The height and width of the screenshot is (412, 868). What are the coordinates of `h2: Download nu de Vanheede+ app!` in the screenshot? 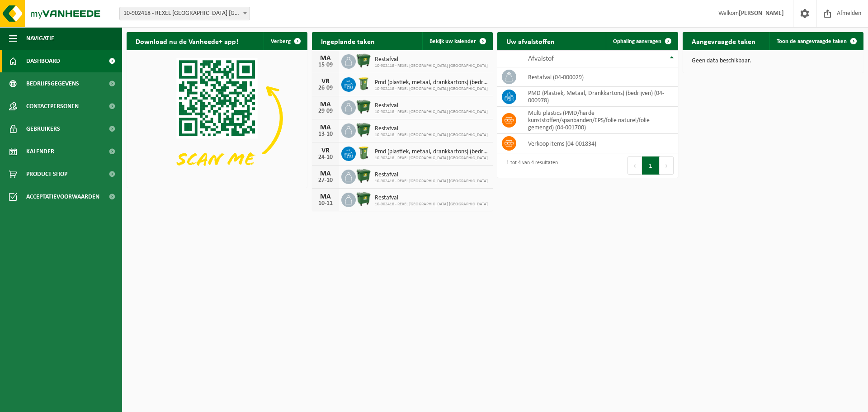 It's located at (187, 41).